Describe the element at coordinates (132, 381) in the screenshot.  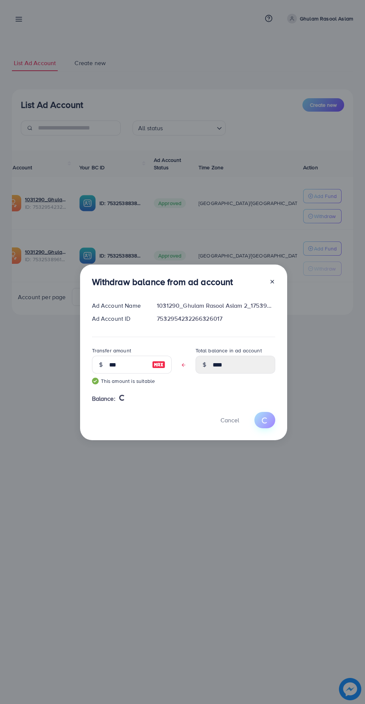
I see `small: This amount is suitable` at that location.